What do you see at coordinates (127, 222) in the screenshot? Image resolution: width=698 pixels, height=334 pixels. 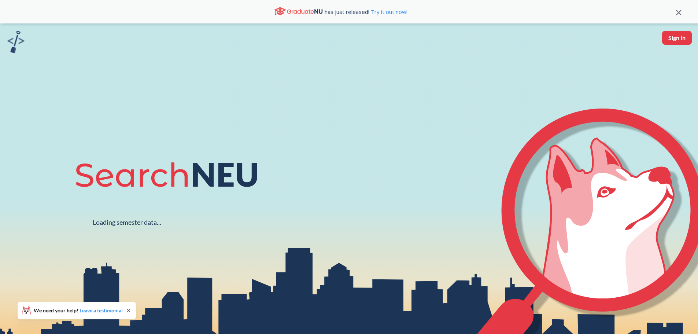 I see `div: Loading semester data...` at bounding box center [127, 222].